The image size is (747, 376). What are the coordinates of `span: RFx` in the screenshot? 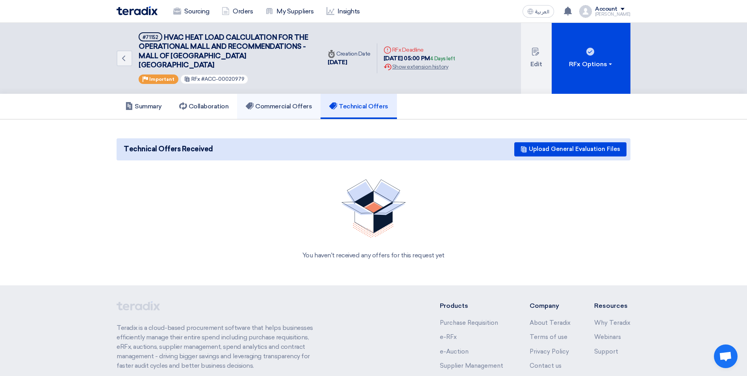 It's located at (196, 79).